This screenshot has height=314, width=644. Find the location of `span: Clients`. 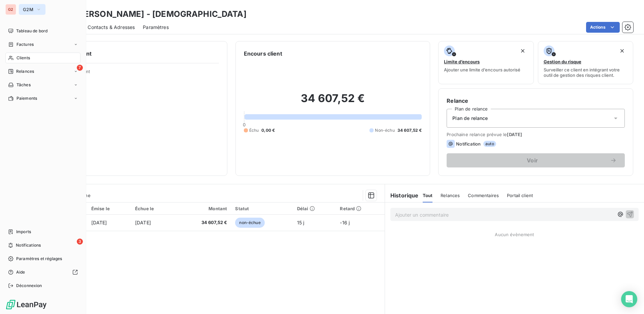

span: Clients is located at coordinates (23, 58).